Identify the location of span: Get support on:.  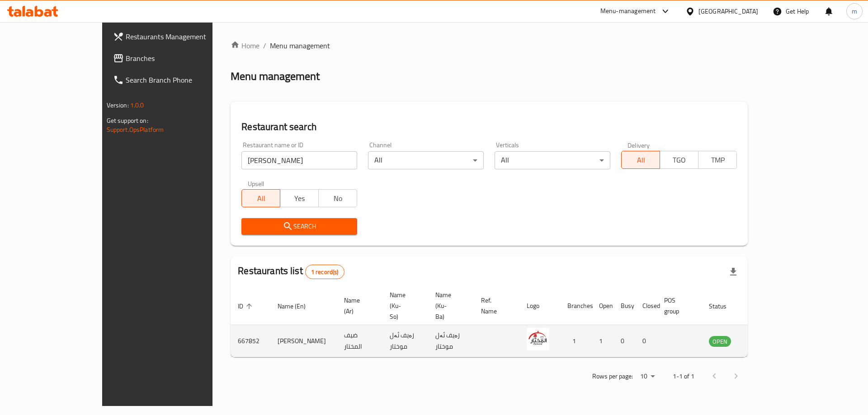
(128, 120).